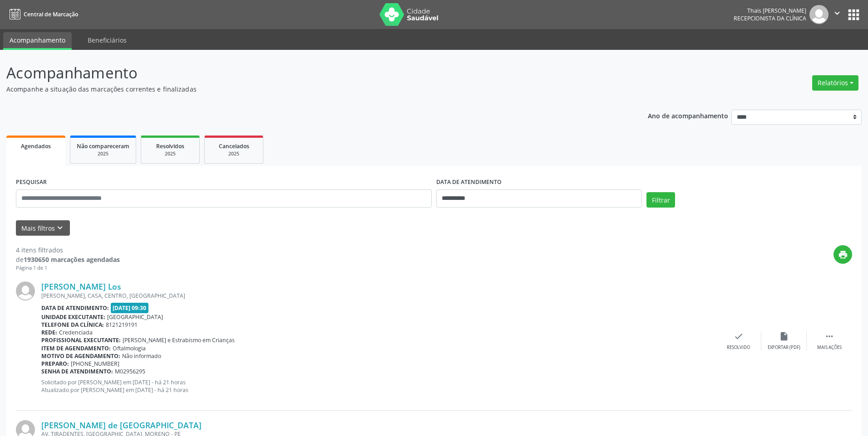 The height and width of the screenshot is (436, 868). I want to click on span: Oftalmologia, so click(129, 348).